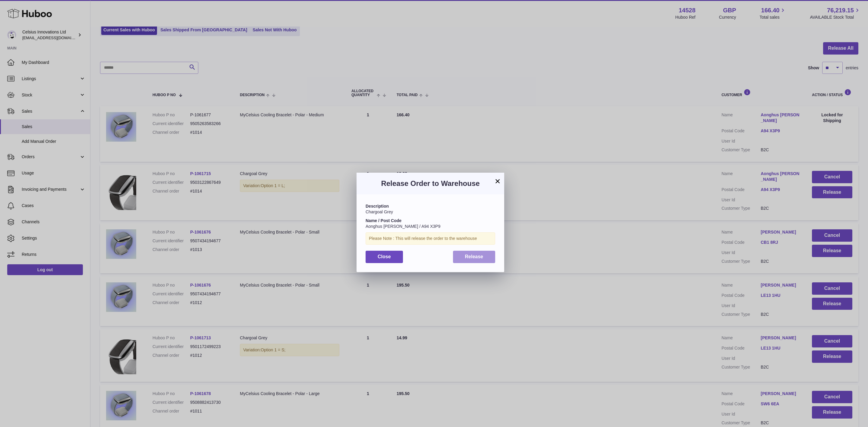  What do you see at coordinates (474, 257) in the screenshot?
I see `button: Release` at bounding box center [474, 257].